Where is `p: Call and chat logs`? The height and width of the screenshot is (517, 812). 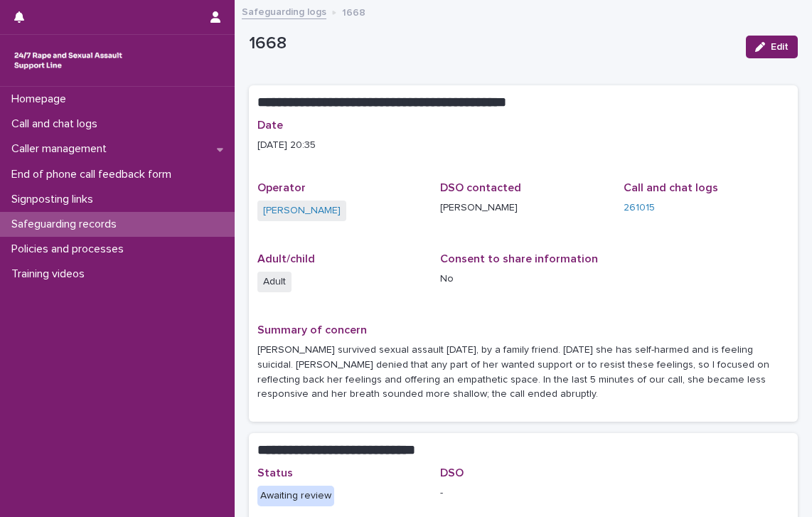
p: Call and chat logs is located at coordinates (57, 124).